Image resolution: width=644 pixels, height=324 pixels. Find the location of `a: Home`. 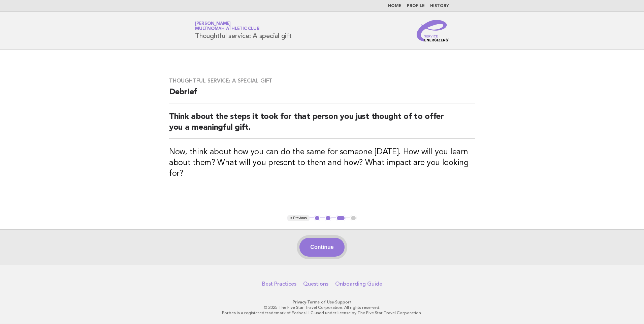

a: Home is located at coordinates (395, 6).